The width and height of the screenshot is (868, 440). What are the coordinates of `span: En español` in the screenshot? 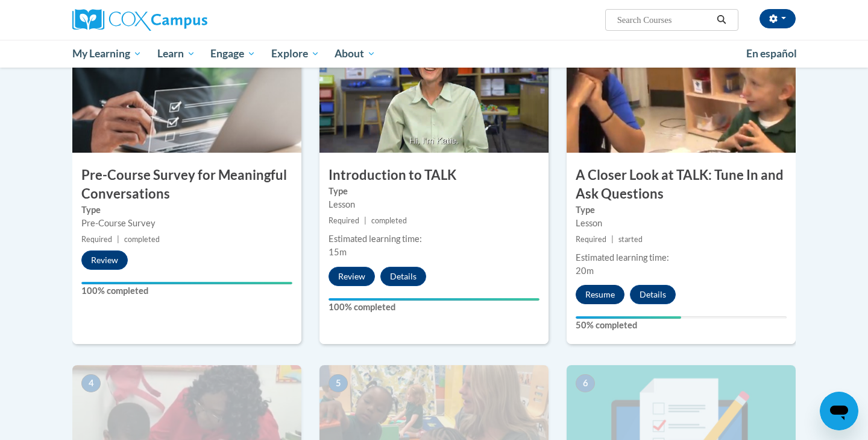 It's located at (772, 53).